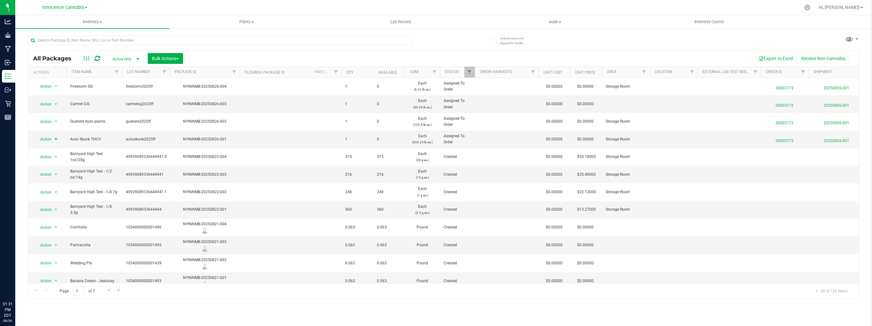 The height and width of the screenshot is (326, 872). What do you see at coordinates (109, 290) in the screenshot?
I see `a: Go to the next page` at bounding box center [109, 290].